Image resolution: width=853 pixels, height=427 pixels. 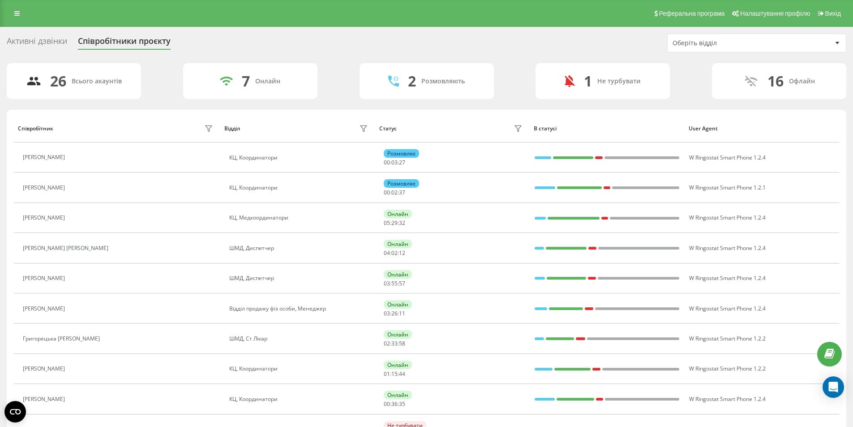 What do you see at coordinates (402, 313) in the screenshot?
I see `span: 11` at bounding box center [402, 313].